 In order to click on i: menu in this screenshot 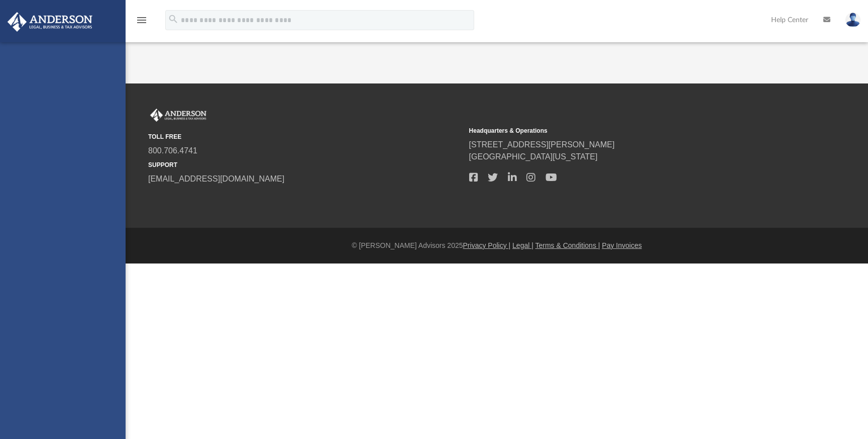, I will do `click(142, 20)`.